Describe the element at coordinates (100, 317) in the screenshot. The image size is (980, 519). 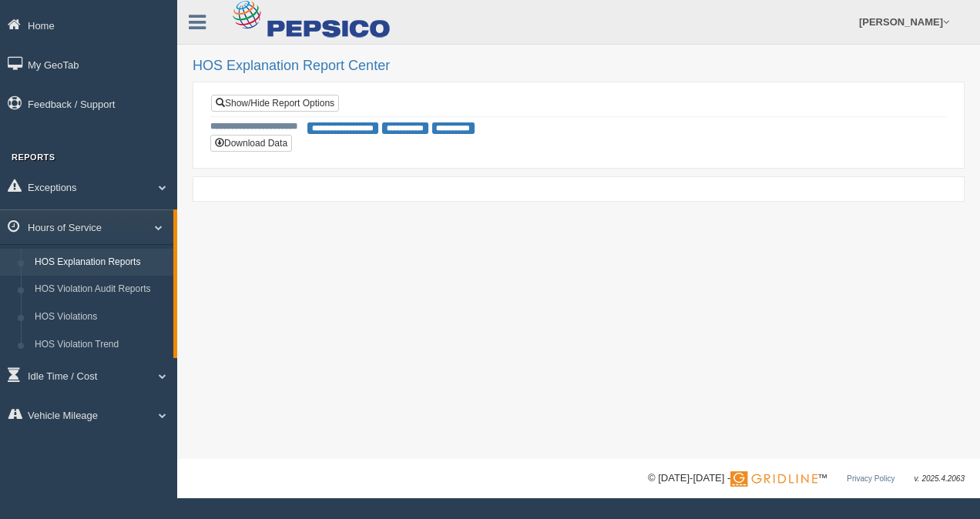
I see `a: HOS Violations` at that location.